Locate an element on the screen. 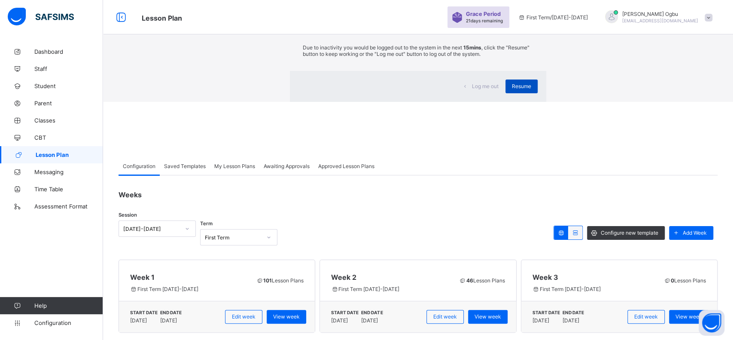  span: Grace Period is located at coordinates (483, 14).